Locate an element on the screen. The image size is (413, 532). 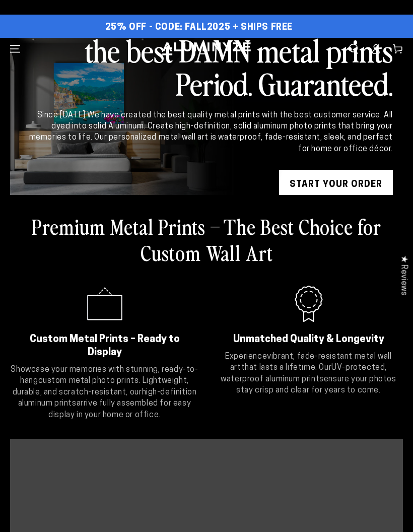
span: 25% OFF - Code: FALL2025 + Ships Free is located at coordinates (199, 27).